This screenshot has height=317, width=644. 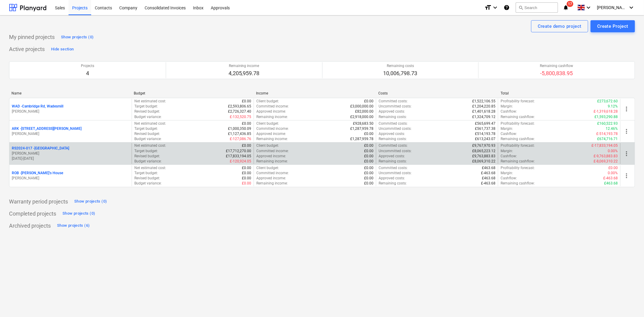 I want to click on span: 17, so click(x=570, y=4).